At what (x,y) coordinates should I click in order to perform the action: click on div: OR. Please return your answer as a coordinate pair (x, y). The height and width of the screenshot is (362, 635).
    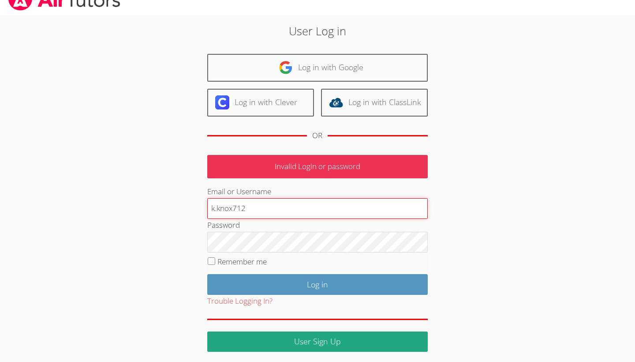
    Looking at the image, I should click on (317, 135).